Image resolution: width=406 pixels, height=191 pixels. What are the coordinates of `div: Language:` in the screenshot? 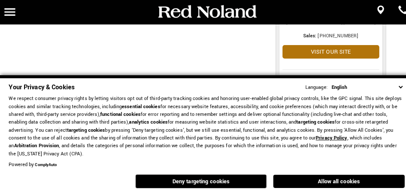 It's located at (311, 86).